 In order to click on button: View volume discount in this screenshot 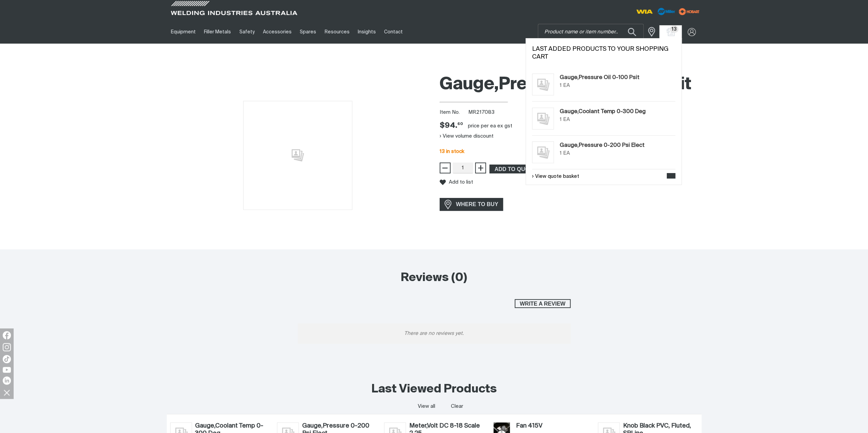, I will do `click(466, 136)`.